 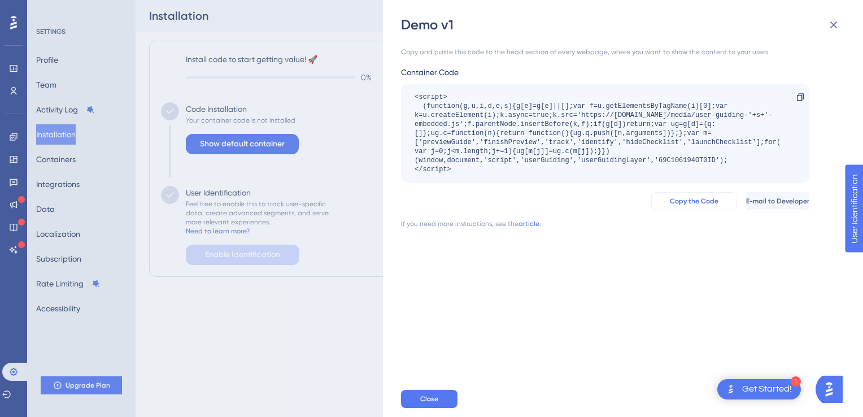 I want to click on span: Close, so click(x=429, y=399).